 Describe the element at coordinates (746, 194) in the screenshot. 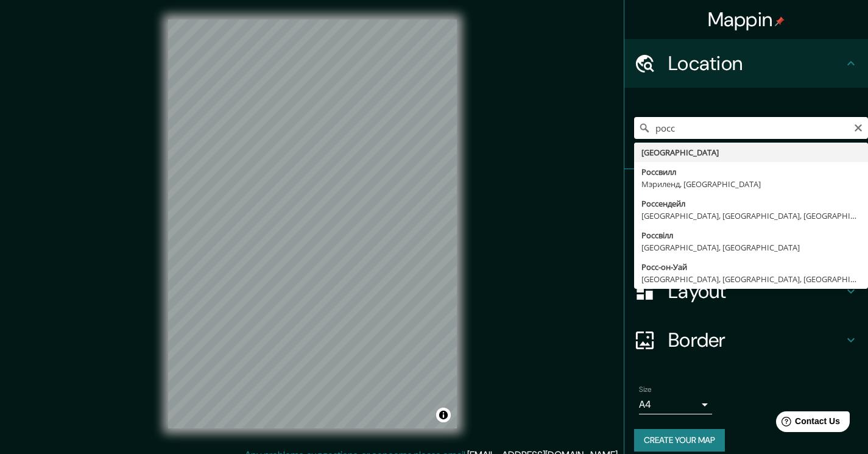

I see `div: Pins` at that location.